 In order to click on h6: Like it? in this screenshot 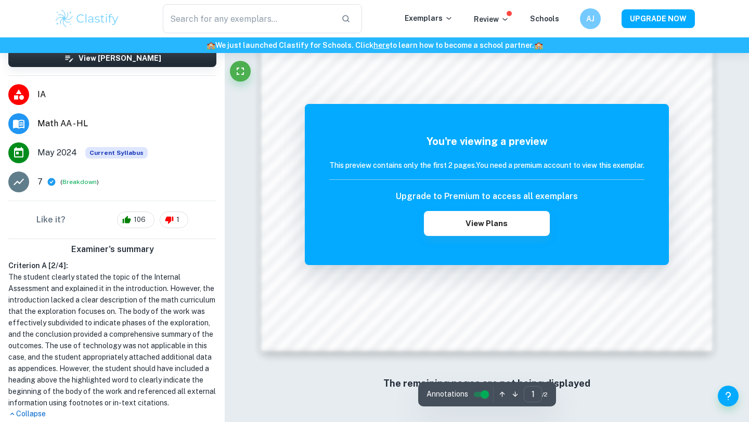, I will do `click(51, 220)`.